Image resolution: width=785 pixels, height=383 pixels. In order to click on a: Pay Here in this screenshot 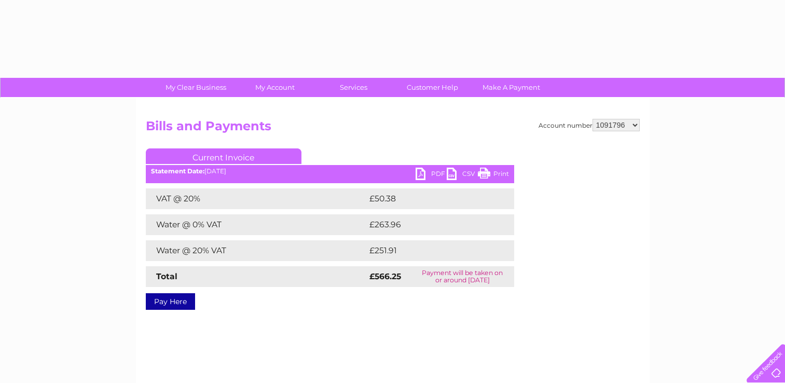, I will do `click(170, 301)`.